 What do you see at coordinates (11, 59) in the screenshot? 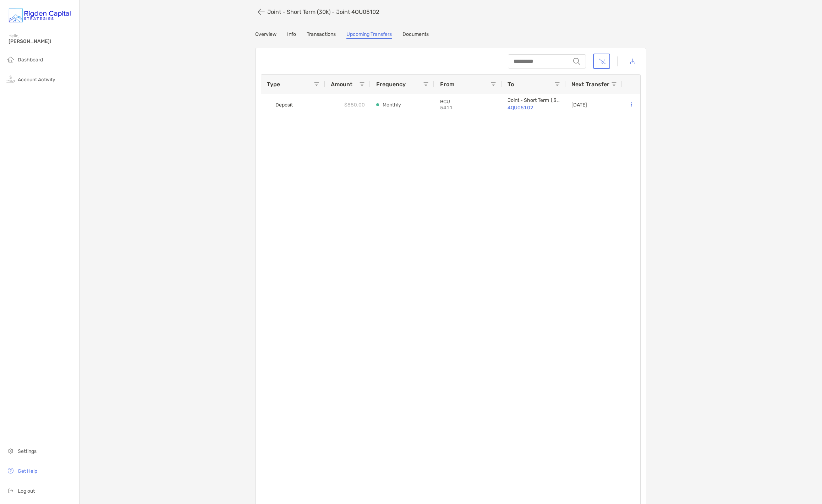
I see `img: household icon` at bounding box center [11, 59].